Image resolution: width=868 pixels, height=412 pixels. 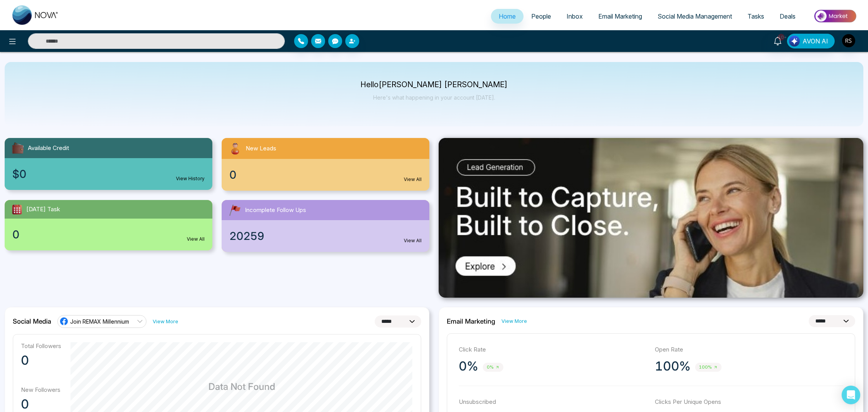 I want to click on span: 0%, so click(x=493, y=367).